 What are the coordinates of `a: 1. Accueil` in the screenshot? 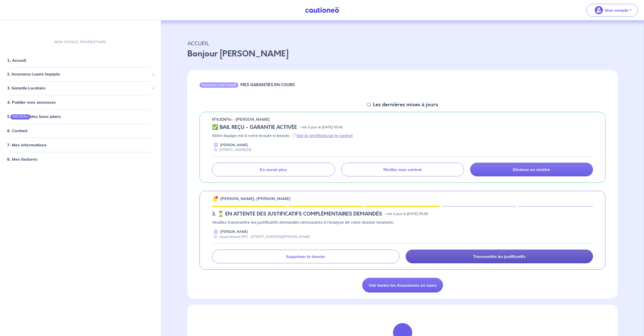 It's located at (16, 60).